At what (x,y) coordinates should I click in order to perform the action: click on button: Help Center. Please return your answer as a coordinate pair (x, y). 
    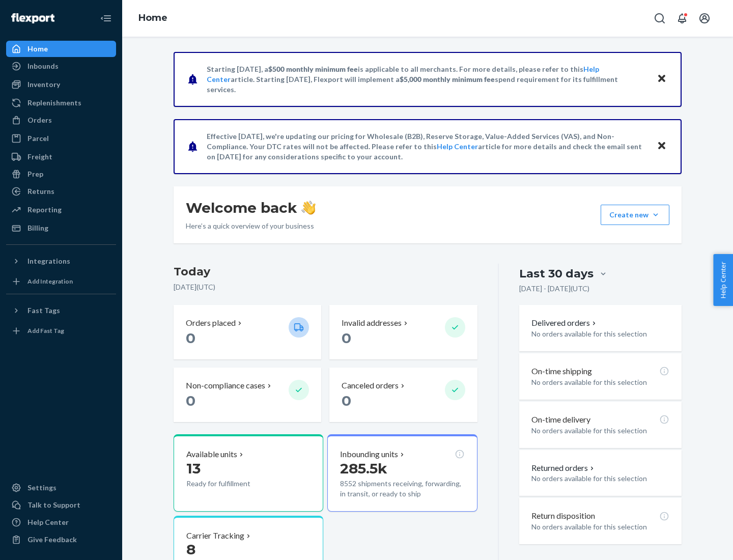
    Looking at the image, I should click on (723, 280).